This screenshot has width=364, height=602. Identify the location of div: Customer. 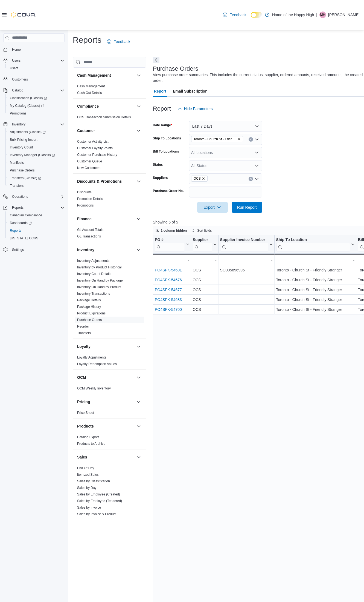
(110, 156).